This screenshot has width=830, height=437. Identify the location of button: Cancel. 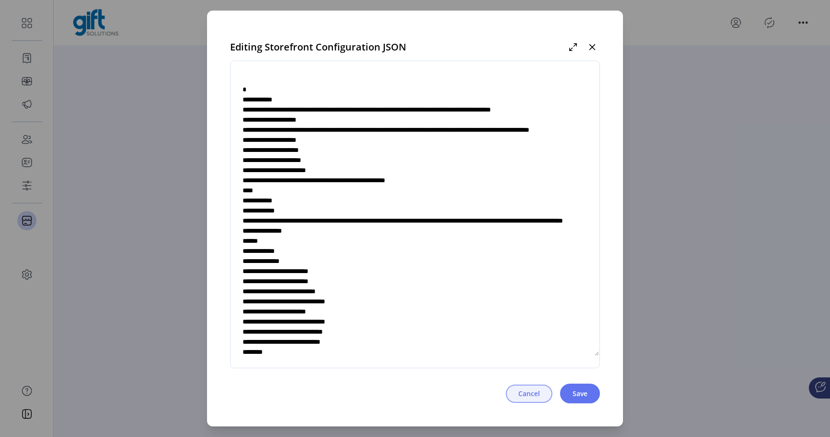
(529, 393).